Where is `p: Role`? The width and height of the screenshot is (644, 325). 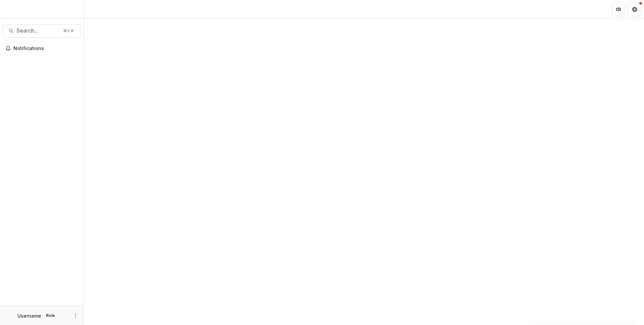
p: Role is located at coordinates (51, 316).